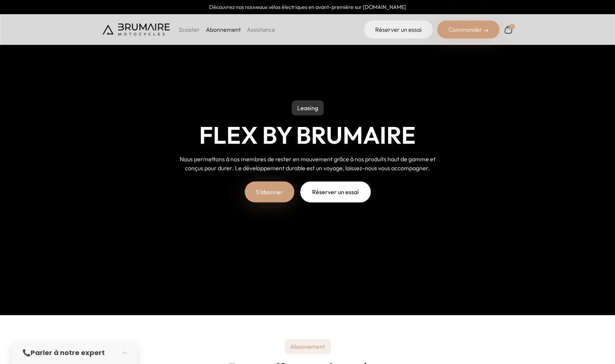  I want to click on img: right-arrow-2.png, so click(486, 31).